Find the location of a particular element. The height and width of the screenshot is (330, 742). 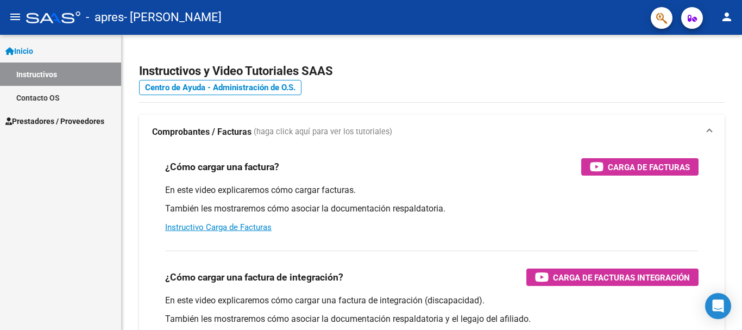

mat-icon: person is located at coordinates (727, 17).